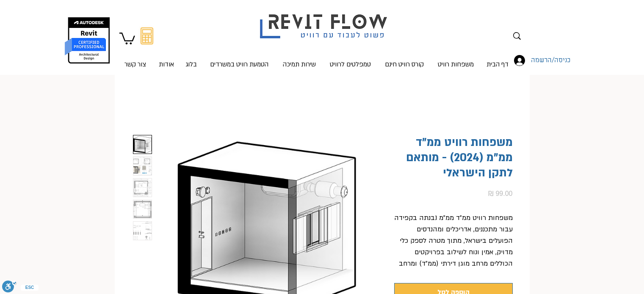 The height and width of the screenshot is (294, 644). Describe the element at coordinates (135, 60) in the screenshot. I see `a: צור קשר` at that location.